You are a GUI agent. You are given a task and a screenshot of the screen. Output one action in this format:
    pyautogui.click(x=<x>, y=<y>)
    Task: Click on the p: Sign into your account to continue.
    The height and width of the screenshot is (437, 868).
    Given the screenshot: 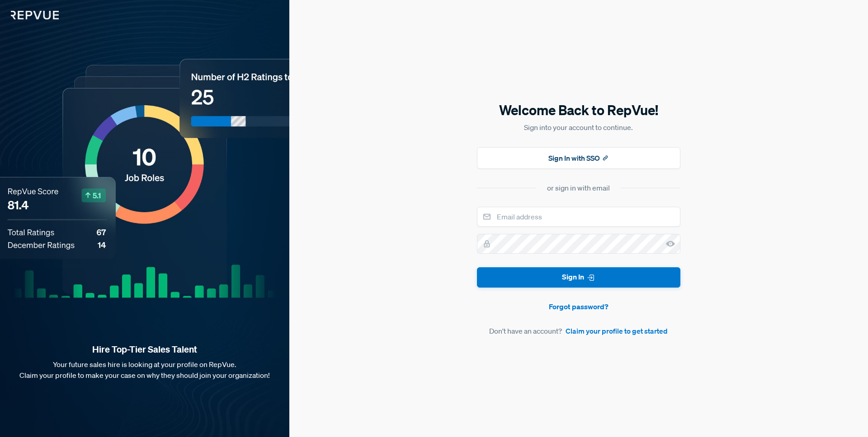 What is the action you would take?
    pyautogui.click(x=578, y=128)
    